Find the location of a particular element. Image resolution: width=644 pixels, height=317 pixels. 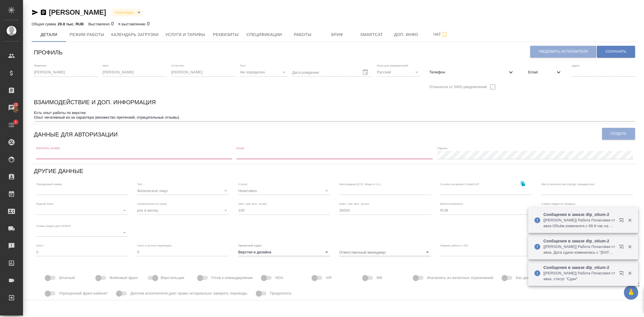

label: Имя: is located at coordinates (106, 66).